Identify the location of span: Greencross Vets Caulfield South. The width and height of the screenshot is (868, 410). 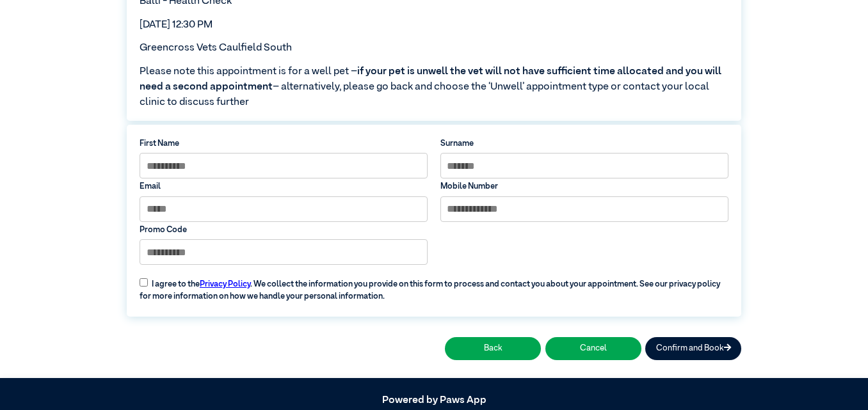
(215, 48).